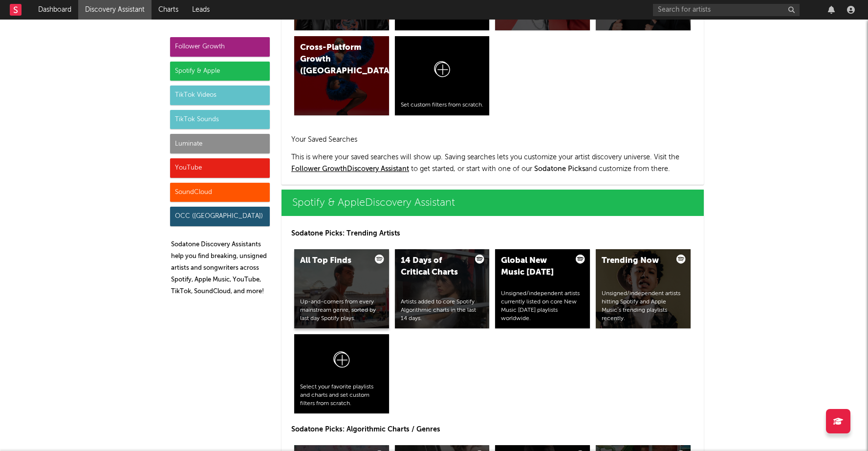  What do you see at coordinates (220, 119) in the screenshot?
I see `div: TikTok Sounds` at bounding box center [220, 119].